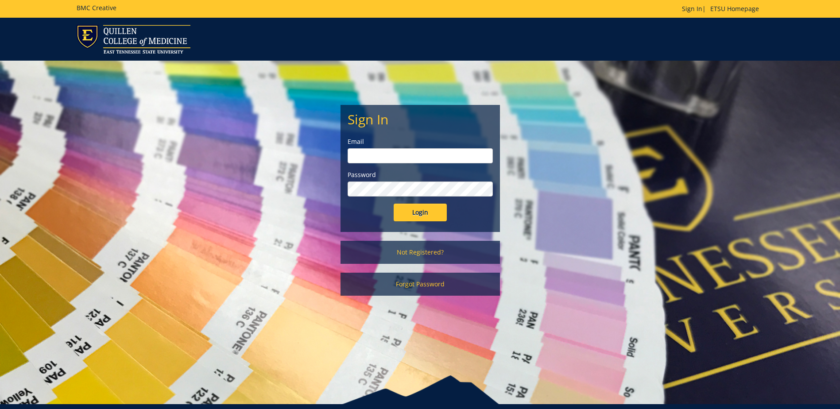  What do you see at coordinates (420, 142) in the screenshot?
I see `label: Email` at bounding box center [420, 142].